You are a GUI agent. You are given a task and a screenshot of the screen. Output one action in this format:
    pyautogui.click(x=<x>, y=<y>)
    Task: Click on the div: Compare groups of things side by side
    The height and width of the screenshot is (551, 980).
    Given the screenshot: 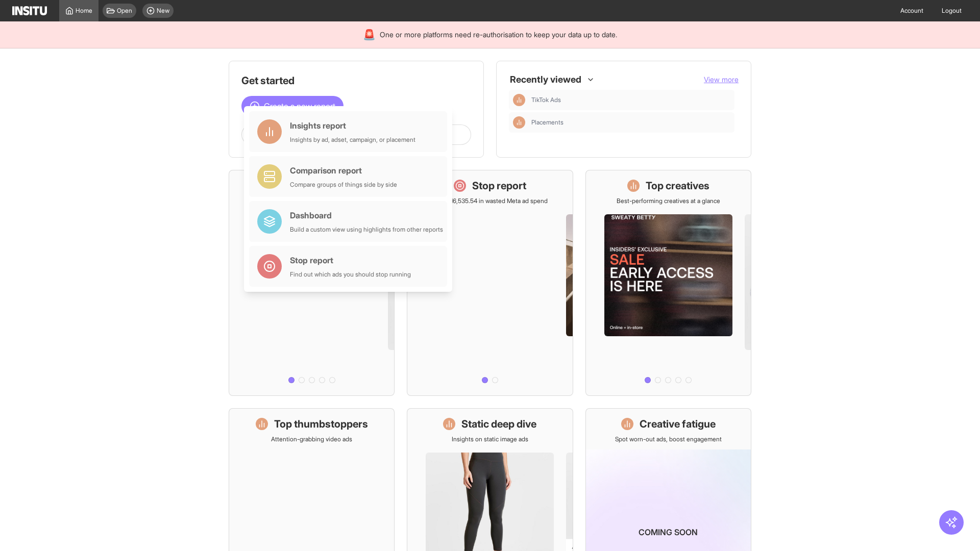 What is the action you would take?
    pyautogui.click(x=343, y=185)
    